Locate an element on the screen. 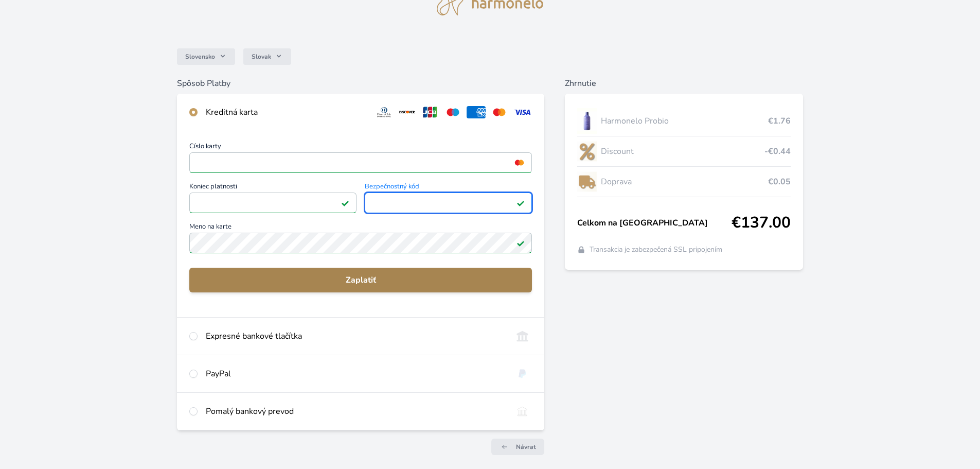  div: Pomalý bankový prevod is located at coordinates (355, 411).